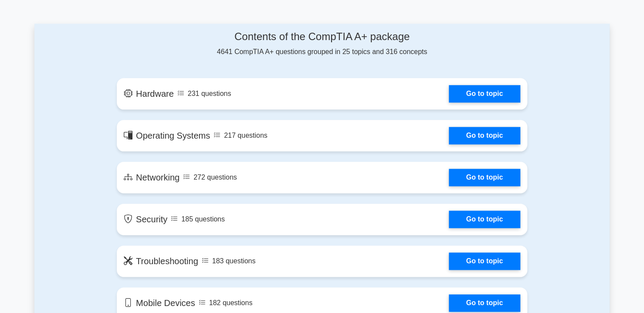 Image resolution: width=644 pixels, height=313 pixels. I want to click on div: 4641 CompTIA A+ questions grouped in 25 topics and 316 concepts, so click(322, 43).